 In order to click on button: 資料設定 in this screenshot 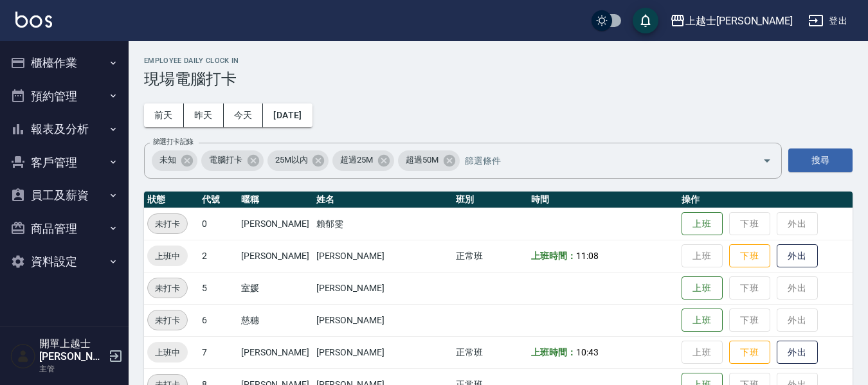, I will do `click(64, 262)`.